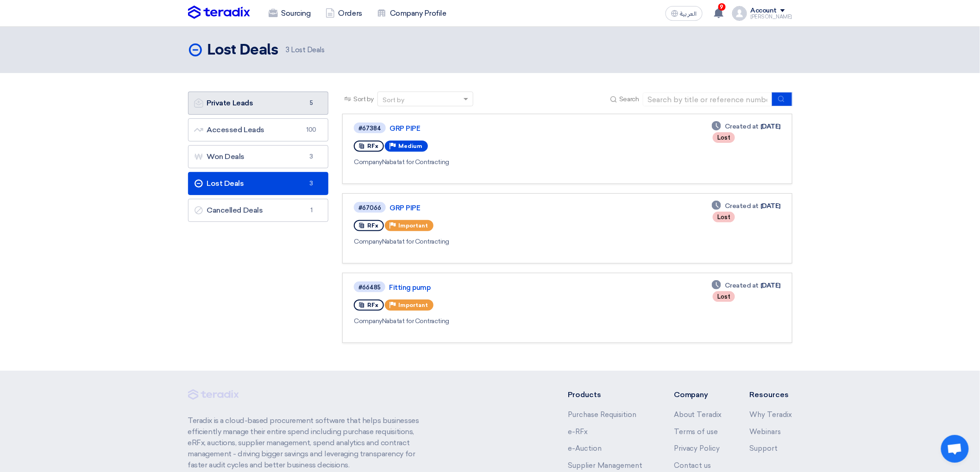  I want to click on a: e-RFx, so click(577, 432).